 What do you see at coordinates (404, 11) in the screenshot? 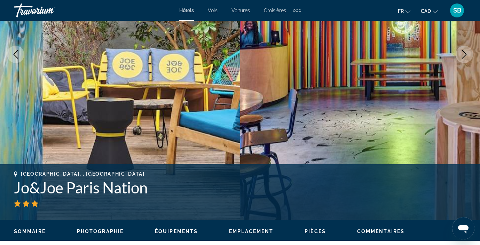
I see `button: Change language` at bounding box center [404, 11].